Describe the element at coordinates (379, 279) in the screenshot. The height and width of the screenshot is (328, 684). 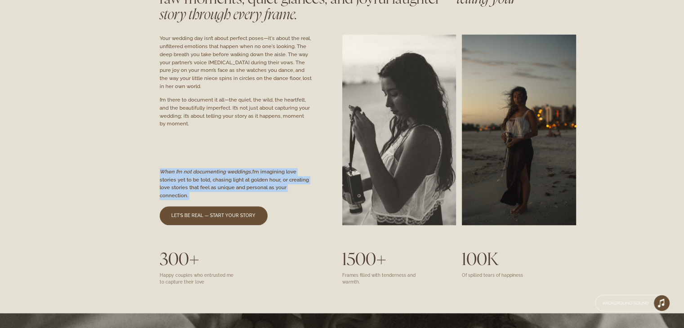
I see `div: Frames filled with tenderness and warmth.` at that location.